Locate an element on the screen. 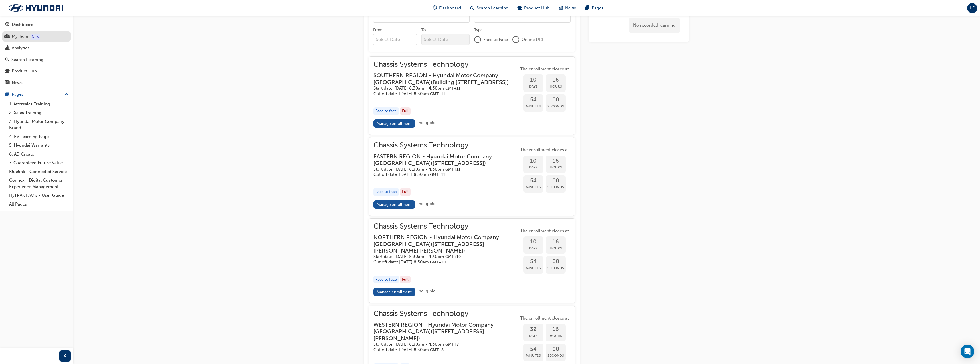 The height and width of the screenshot is (364, 980). span: Face to Face is located at coordinates (496, 39).